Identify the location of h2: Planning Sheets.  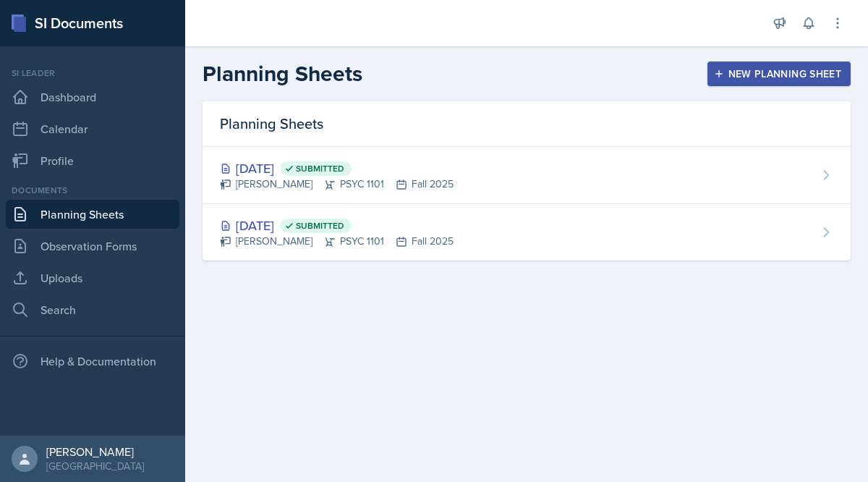
(282, 74).